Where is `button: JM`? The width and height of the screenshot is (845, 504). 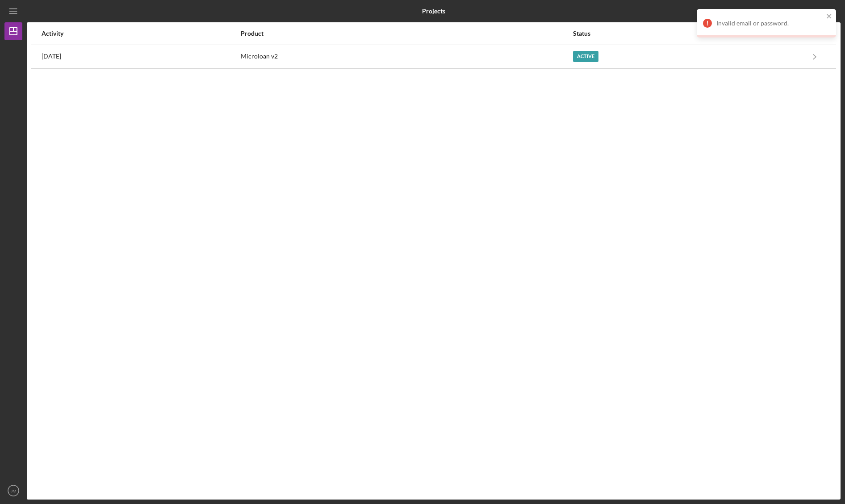
button: JM is located at coordinates (13, 490).